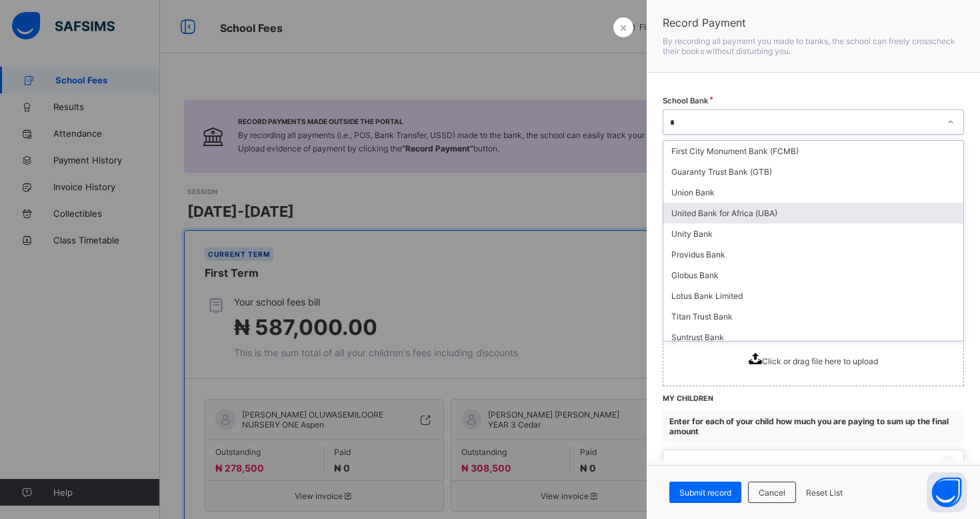  What do you see at coordinates (686, 100) in the screenshot?
I see `span: School Bank` at bounding box center [686, 100].